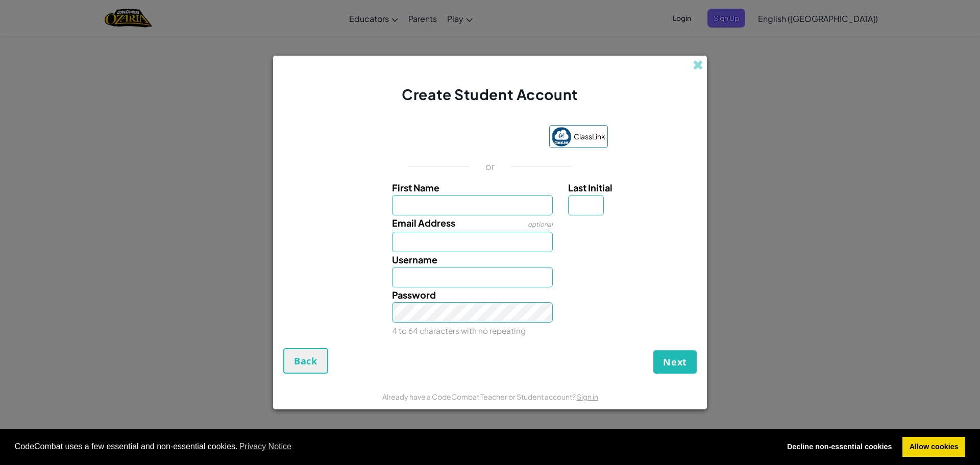  I want to click on span: First Name, so click(416, 188).